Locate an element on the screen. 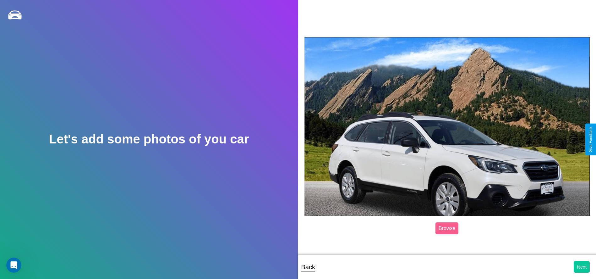  p: Back is located at coordinates (308, 267).